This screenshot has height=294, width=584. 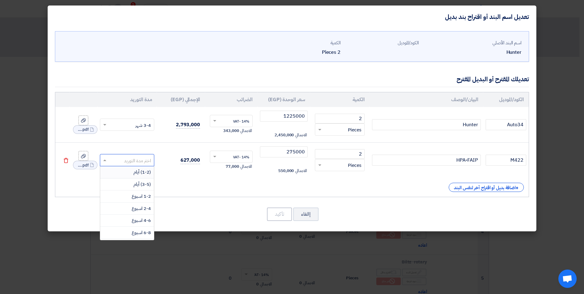 What do you see at coordinates (486, 17) in the screenshot?
I see `h4: تعديل اسم البند أو اقتراح بند بديل` at bounding box center [486, 17].